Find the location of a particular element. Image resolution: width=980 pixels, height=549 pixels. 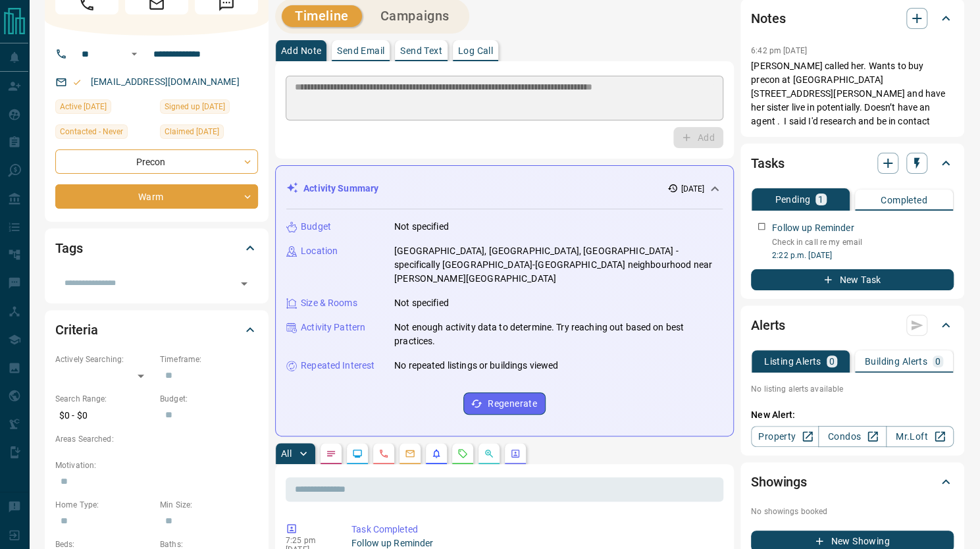

svg: Agent Actions is located at coordinates (515, 453).